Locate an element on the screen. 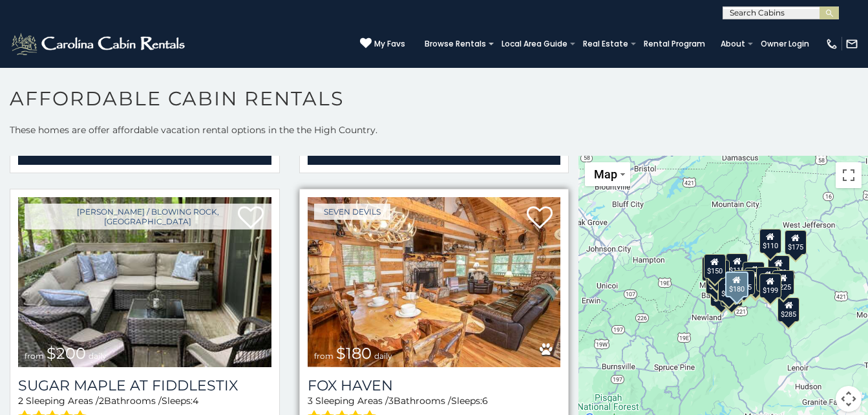 The image size is (868, 415). div: $160 is located at coordinates (754, 274).